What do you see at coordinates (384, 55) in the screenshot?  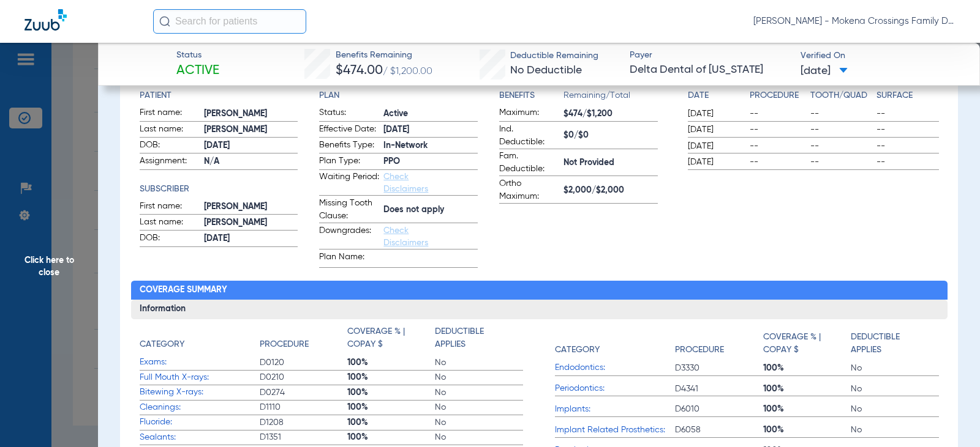 I see `span: Benefits Remaining` at bounding box center [384, 55].